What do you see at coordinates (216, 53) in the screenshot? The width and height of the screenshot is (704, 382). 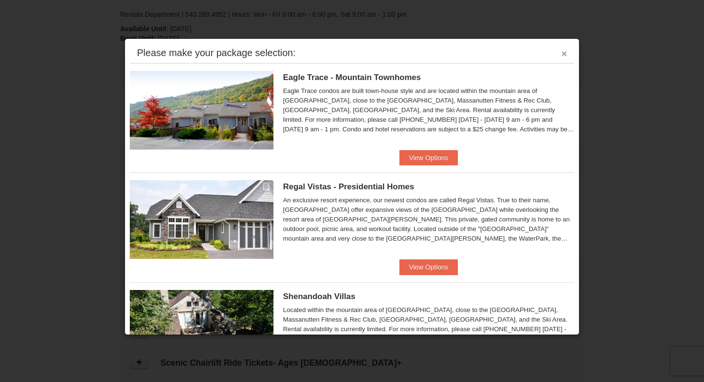 I see `div: Please make your package selection:` at bounding box center [216, 53].